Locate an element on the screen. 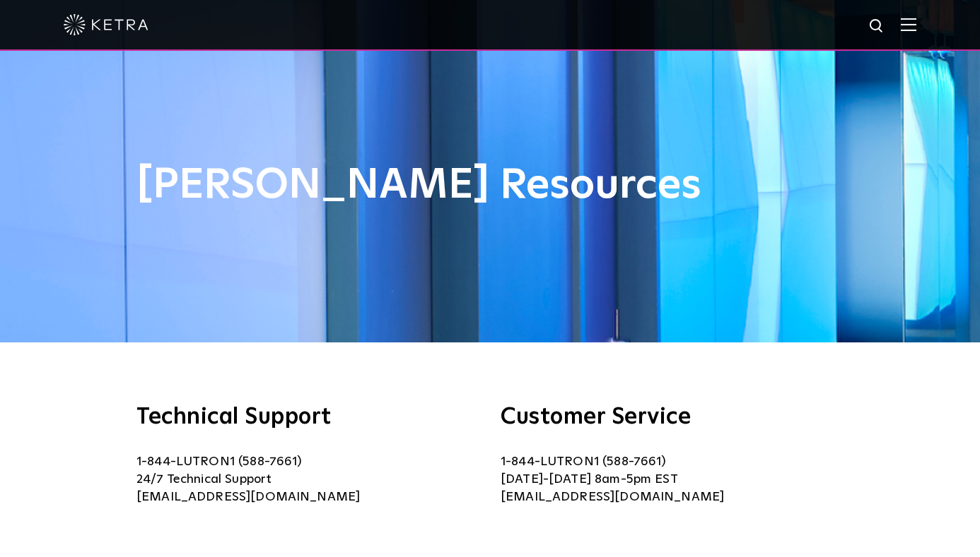 Image resolution: width=980 pixels, height=557 pixels. img: search icon is located at coordinates (876, 26).